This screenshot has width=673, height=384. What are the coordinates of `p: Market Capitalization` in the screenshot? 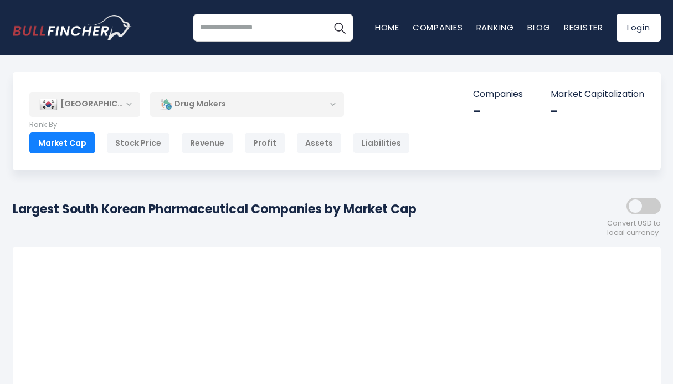 It's located at (597, 94).